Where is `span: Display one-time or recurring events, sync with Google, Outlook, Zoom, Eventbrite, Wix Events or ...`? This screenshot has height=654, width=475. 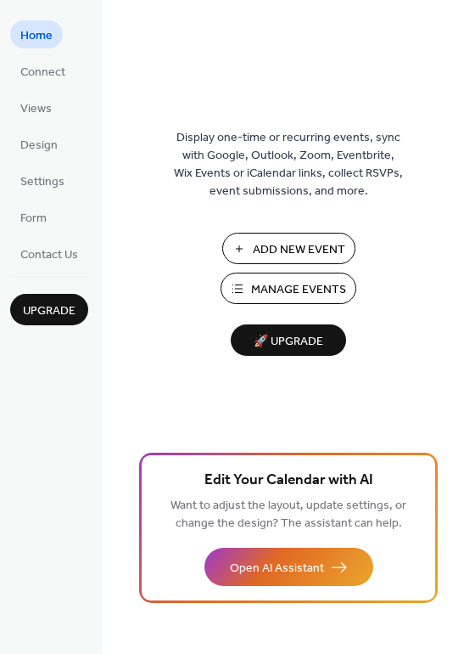
span: Display one-time or recurring events, sync with Google, Outlook, Zoom, Eventbrite, Wix Events or ... is located at coordinates (289, 165).